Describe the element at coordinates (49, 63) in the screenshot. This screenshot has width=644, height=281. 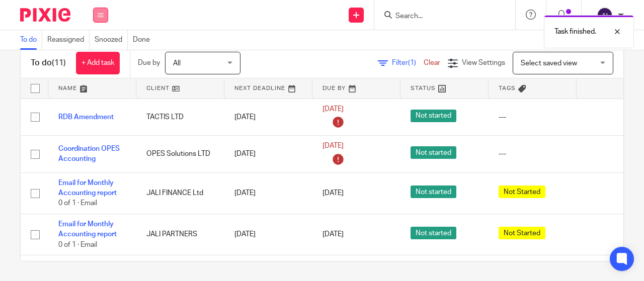
I see `h1: To do` at that location.